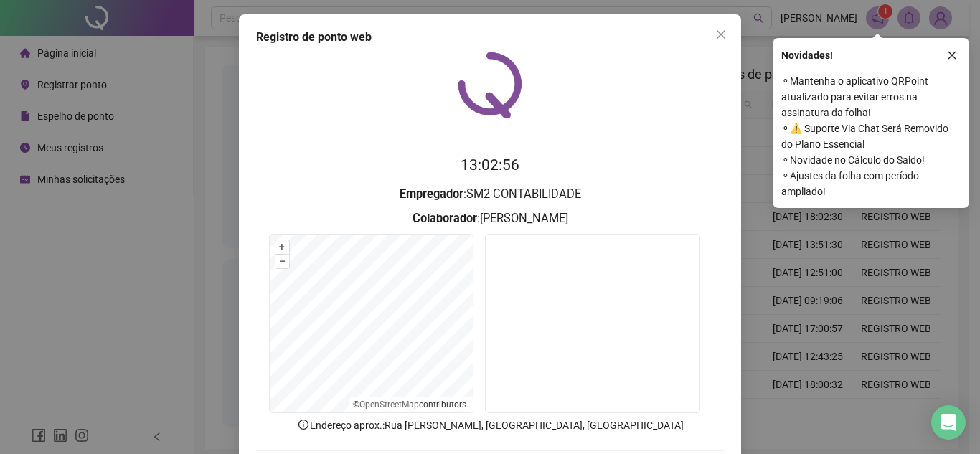 The width and height of the screenshot is (980, 454). What do you see at coordinates (490, 85) in the screenshot?
I see `img: QRPoint` at bounding box center [490, 85].